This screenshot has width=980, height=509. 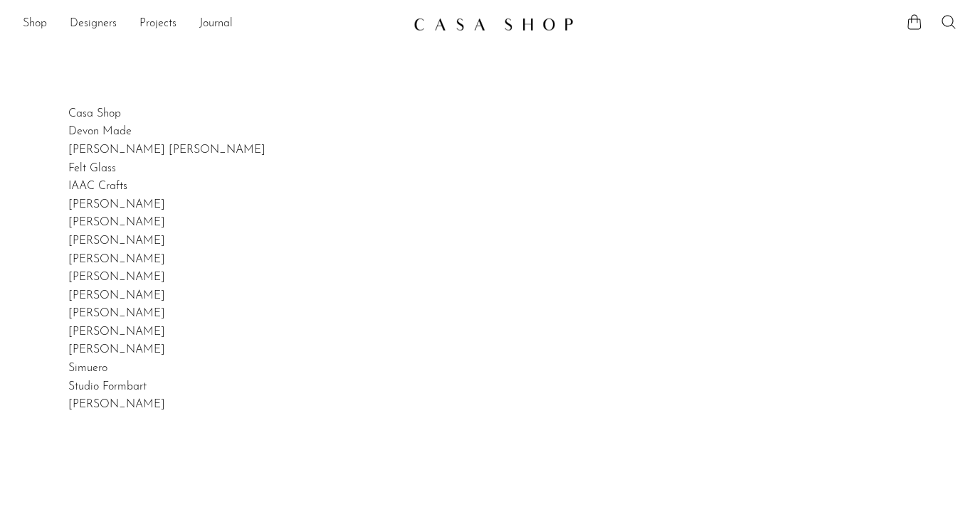 I want to click on ul: NEW HEADER MENU, so click(x=212, y=24).